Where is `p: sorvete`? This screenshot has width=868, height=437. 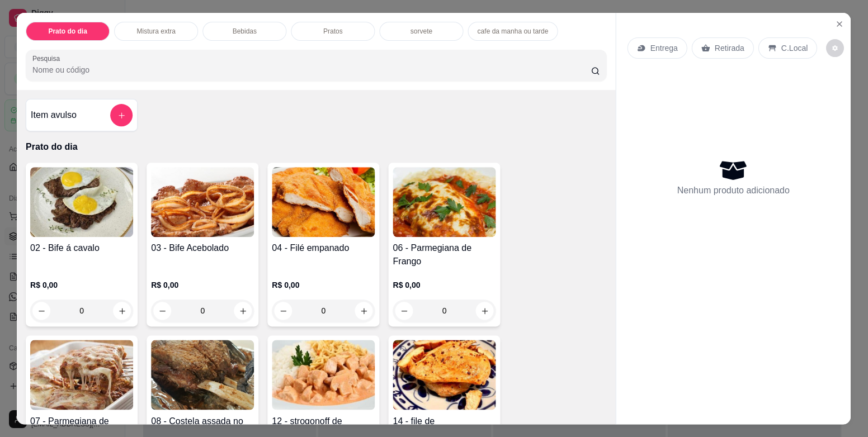
p: sorvete is located at coordinates (421, 31).